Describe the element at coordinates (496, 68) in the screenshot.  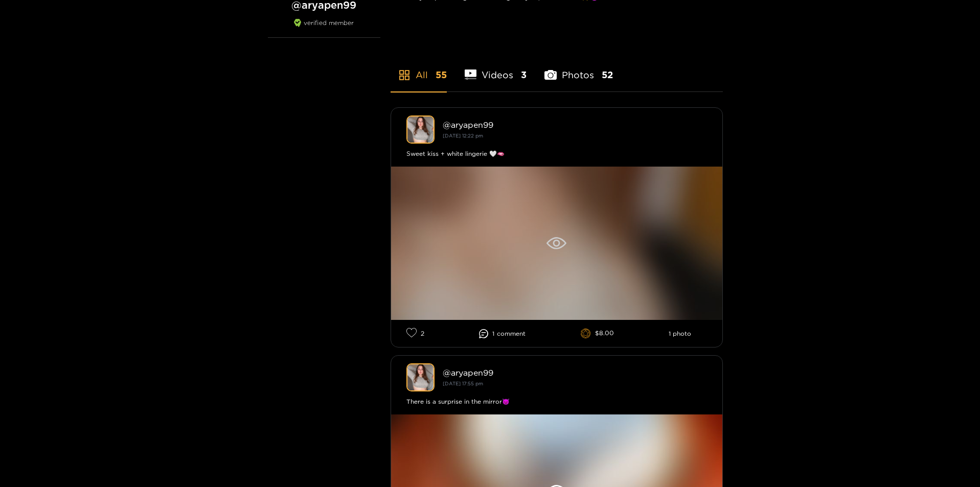
I see `li: Videos` at that location.